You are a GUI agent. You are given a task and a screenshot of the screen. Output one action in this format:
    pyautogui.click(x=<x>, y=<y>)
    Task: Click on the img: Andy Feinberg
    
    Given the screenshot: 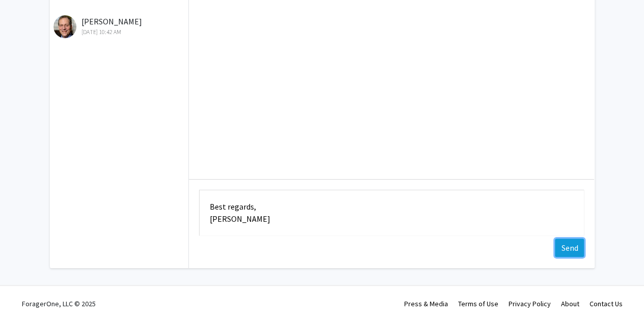 What is the action you would take?
    pyautogui.click(x=65, y=27)
    